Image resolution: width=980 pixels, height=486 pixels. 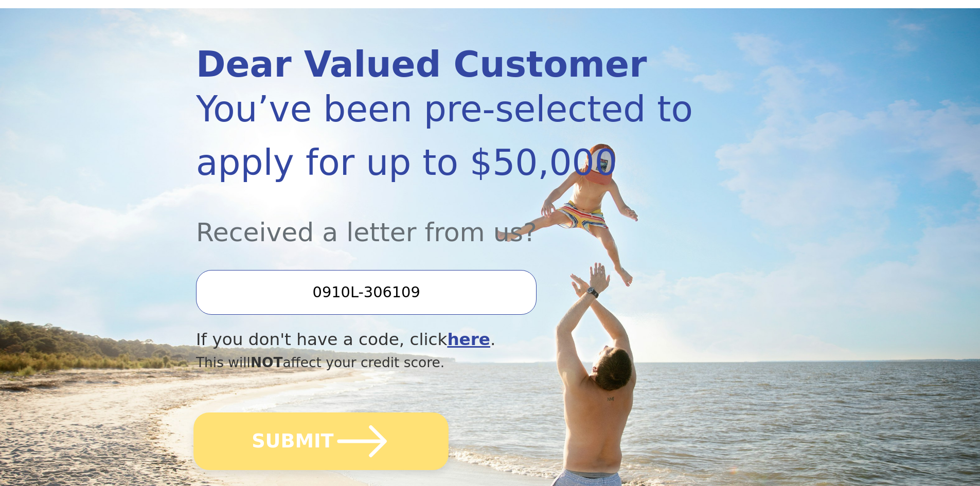 What do you see at coordinates (469, 340) in the screenshot?
I see `b: here` at bounding box center [469, 340].